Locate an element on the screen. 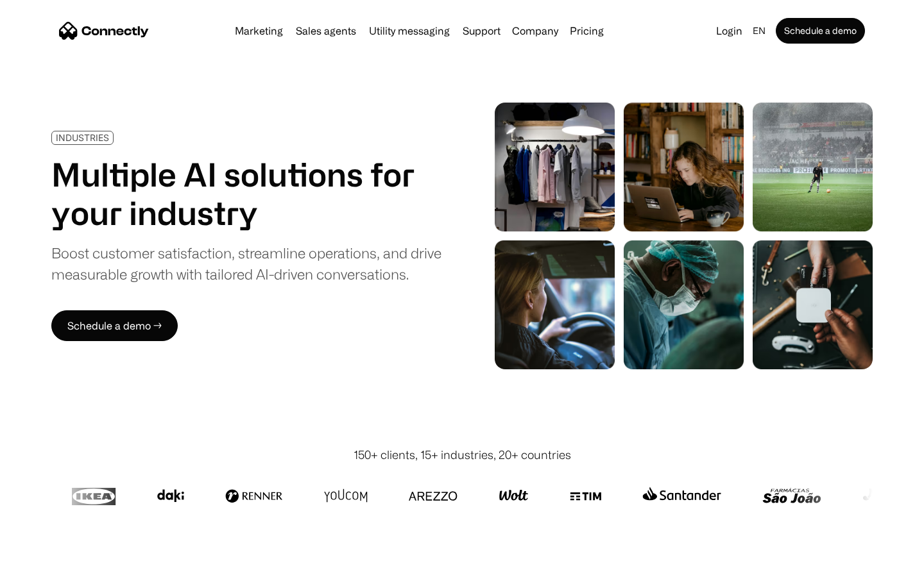  a: Schedule a demo is located at coordinates (820, 30).